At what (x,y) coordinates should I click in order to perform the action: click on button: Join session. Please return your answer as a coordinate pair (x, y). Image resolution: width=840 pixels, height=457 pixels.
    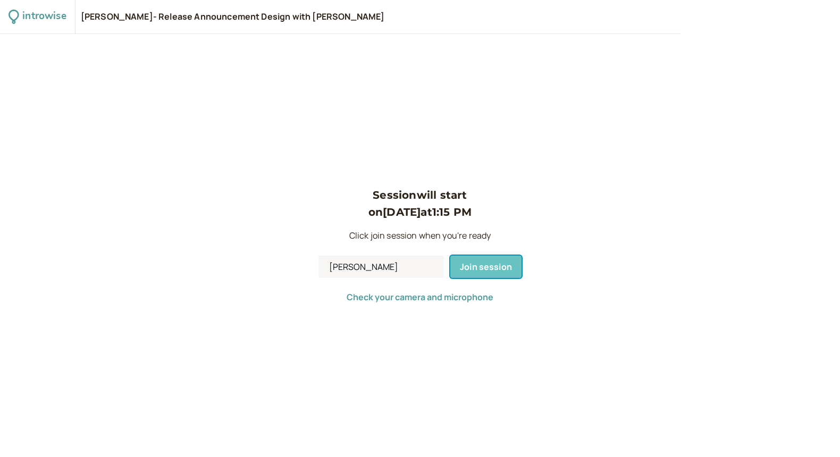
    Looking at the image, I should click on (486, 267).